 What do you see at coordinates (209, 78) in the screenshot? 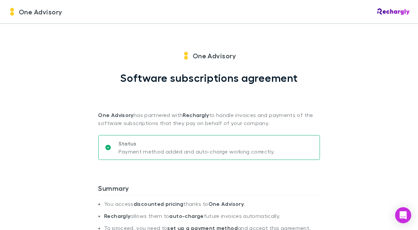
I see `h1: Software subscriptions agreement` at bounding box center [209, 78].